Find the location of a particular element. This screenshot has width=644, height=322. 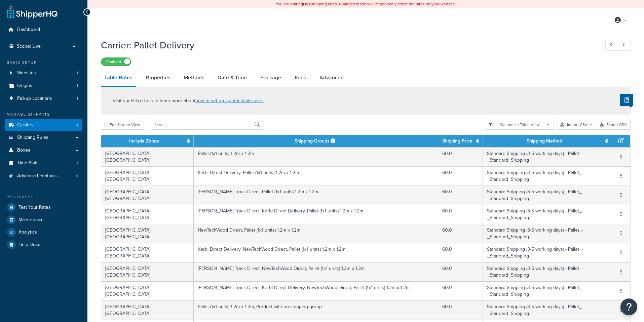

div: Manage Shipping is located at coordinates (44, 114).